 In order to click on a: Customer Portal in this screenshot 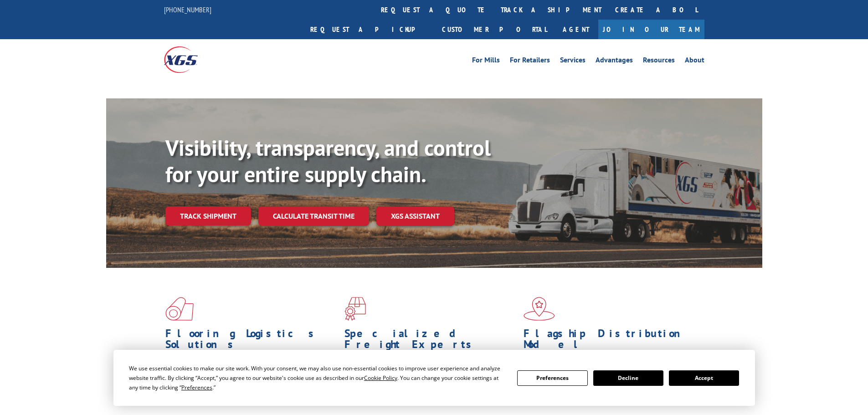, I will do `click(494, 30)`.